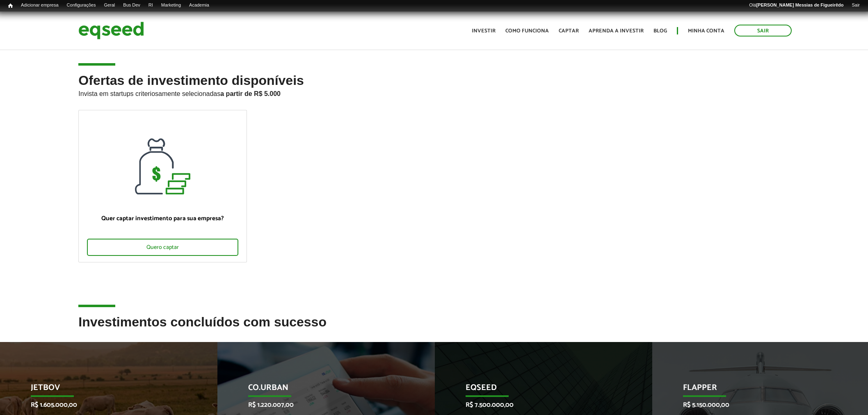  What do you see at coordinates (320, 404) in the screenshot?
I see `p: R$ 1.220.007,00` at bounding box center [320, 404].